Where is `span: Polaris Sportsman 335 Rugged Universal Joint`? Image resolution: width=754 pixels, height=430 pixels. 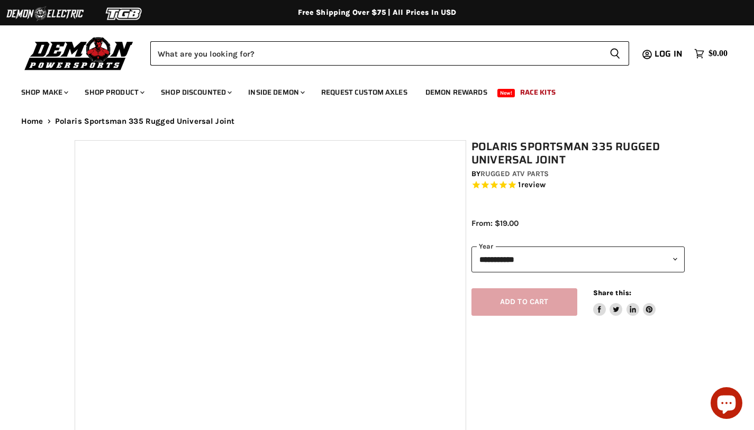 span: Polaris Sportsman 335 Rugged Universal Joint is located at coordinates (145, 121).